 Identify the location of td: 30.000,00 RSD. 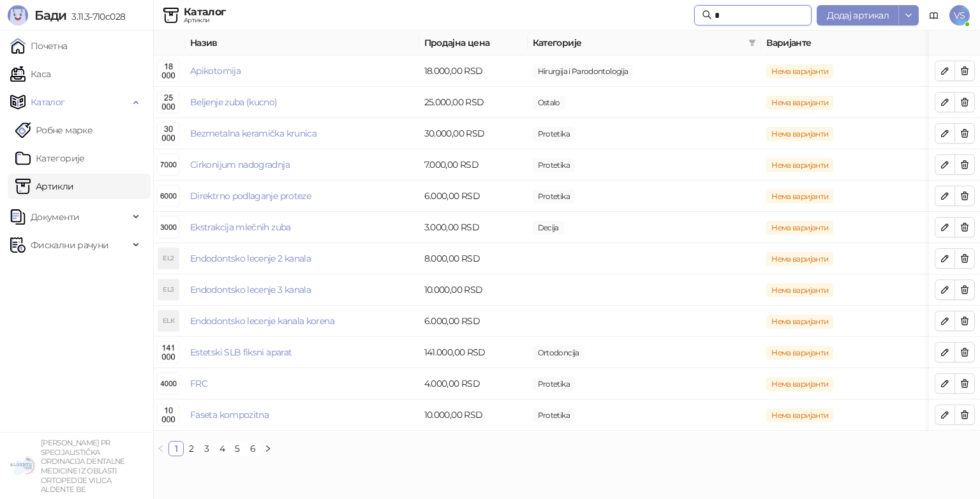
(473, 133).